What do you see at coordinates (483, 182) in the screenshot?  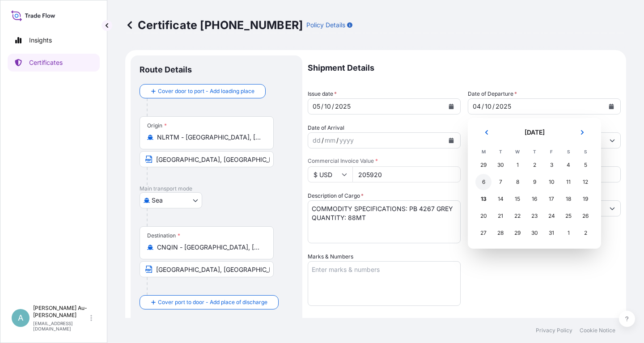 I see `div: Monday, 6 October 2025` at bounding box center [483, 182].